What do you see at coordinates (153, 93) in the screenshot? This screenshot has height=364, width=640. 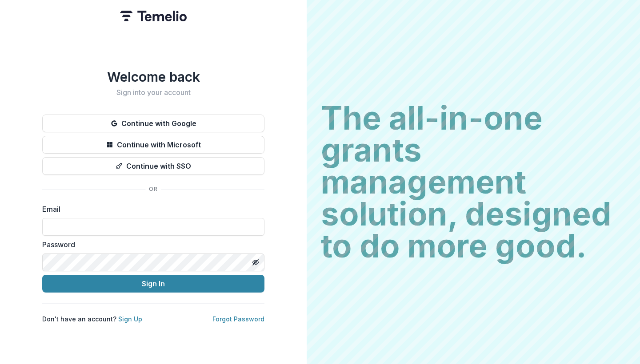 I see `h2: Sign into your account` at bounding box center [153, 93].